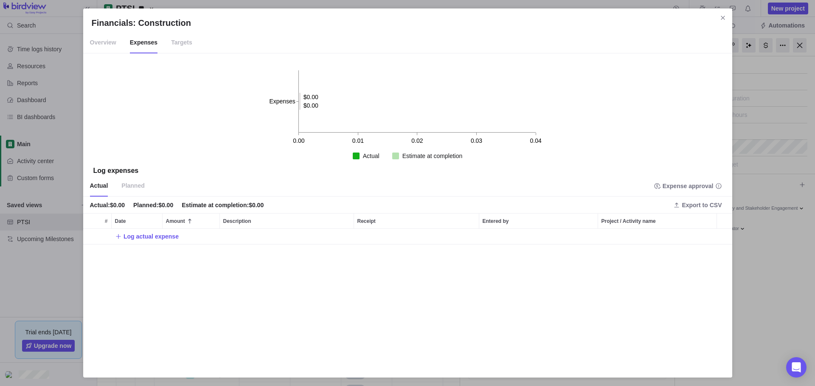 The width and height of the screenshot is (815, 386). I want to click on div: grid, so click(407, 299).